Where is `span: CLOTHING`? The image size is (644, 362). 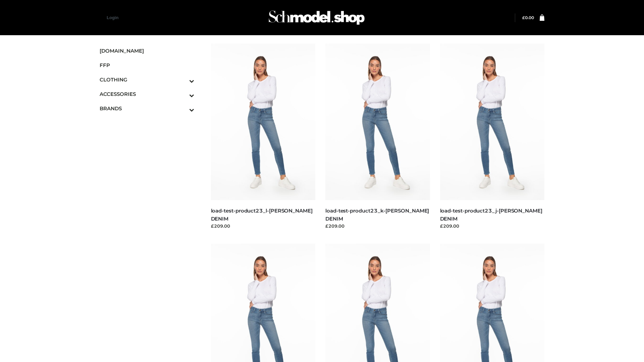 span: CLOTHING is located at coordinates (147, 79).